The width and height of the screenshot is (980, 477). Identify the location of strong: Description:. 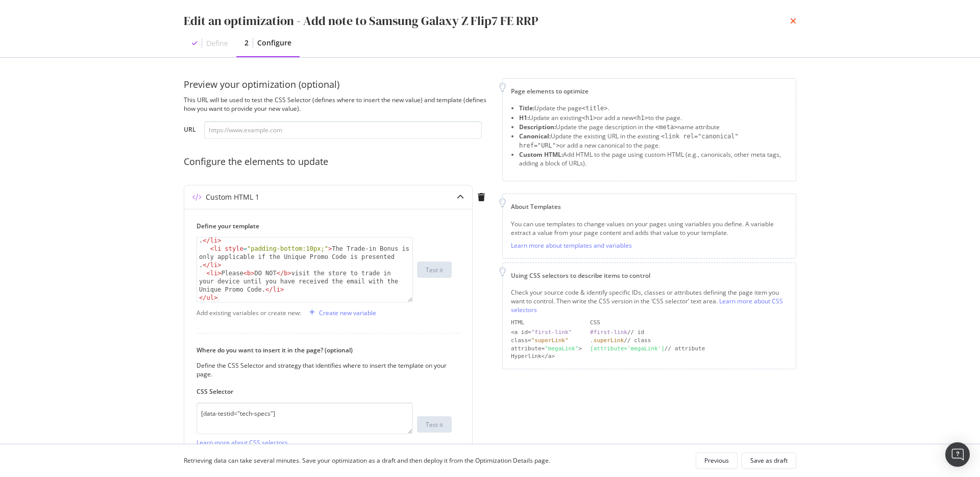
(538, 127).